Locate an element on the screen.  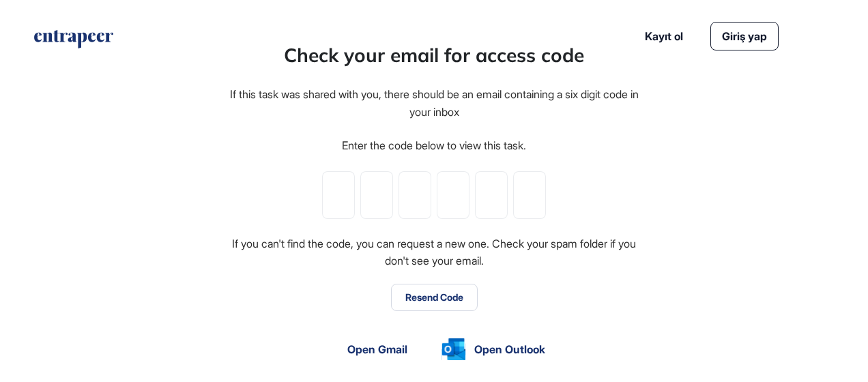
button: Resend Code is located at coordinates (434, 298).